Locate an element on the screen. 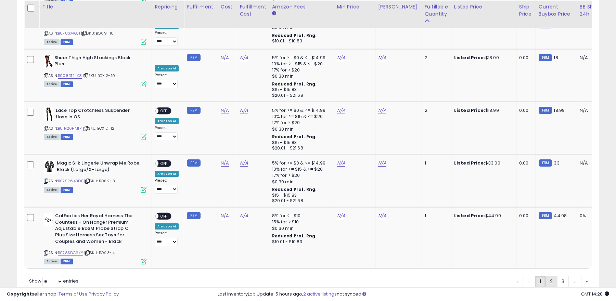 The width and height of the screenshot is (616, 301). a: B01N26HMIP is located at coordinates (69, 128).